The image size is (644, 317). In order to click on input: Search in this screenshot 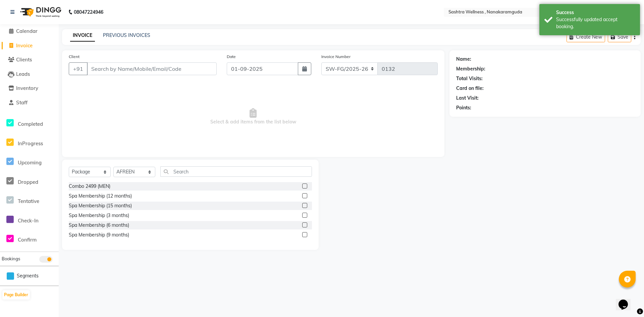, I will do `click(236, 171)`.